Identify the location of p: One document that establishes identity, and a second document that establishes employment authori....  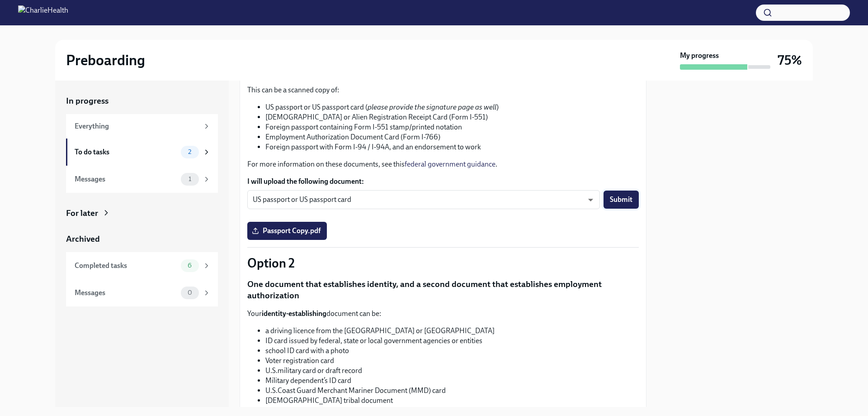
(443, 290).